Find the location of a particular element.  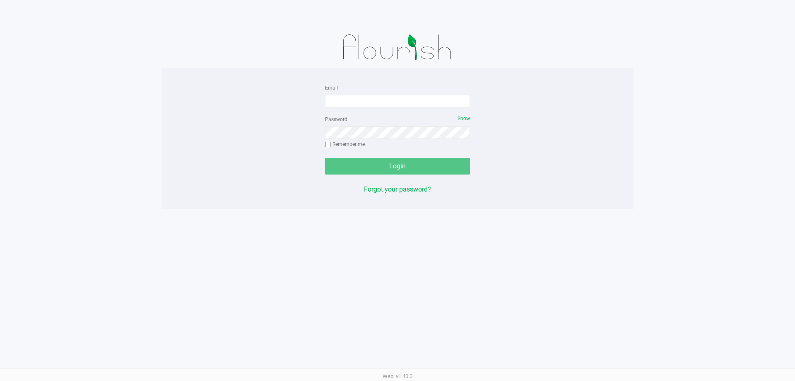

input: Remember me is located at coordinates (328, 145).